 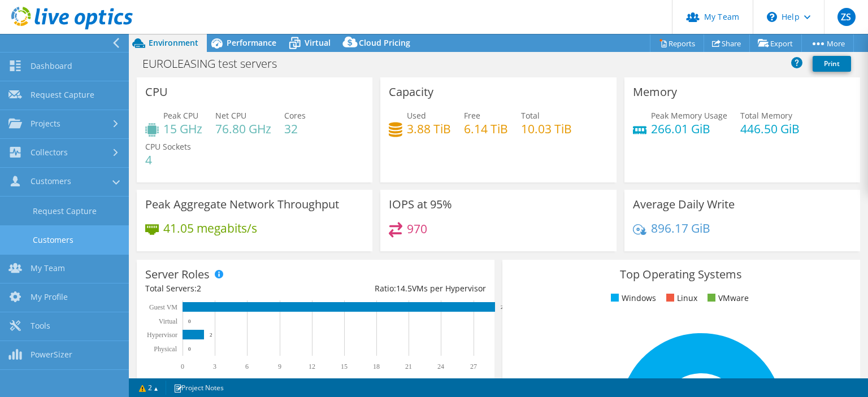 What do you see at coordinates (252, 42) in the screenshot?
I see `span: Performance` at bounding box center [252, 42].